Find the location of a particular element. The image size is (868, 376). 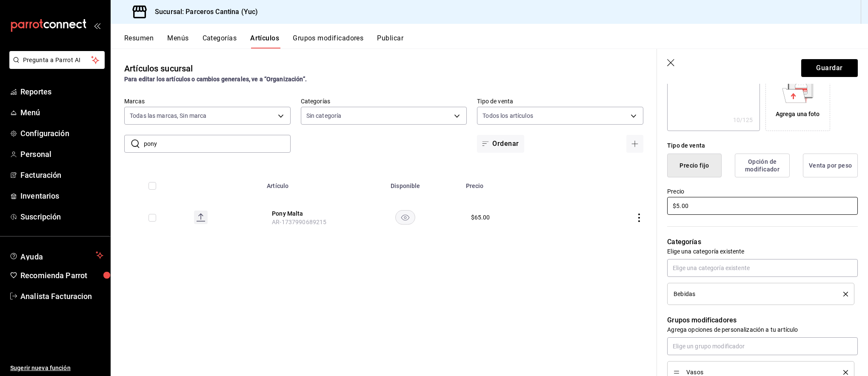

button: availability-product is located at coordinates (405, 218).